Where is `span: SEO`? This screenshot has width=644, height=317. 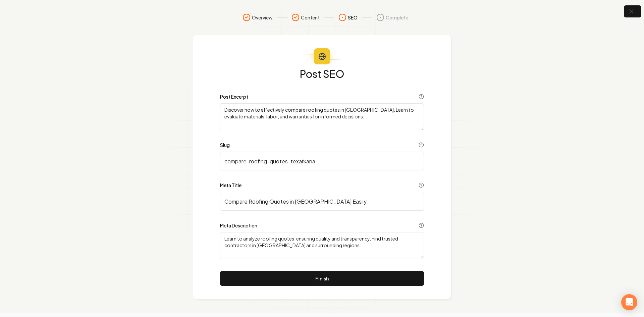
span: SEO is located at coordinates (353, 17).